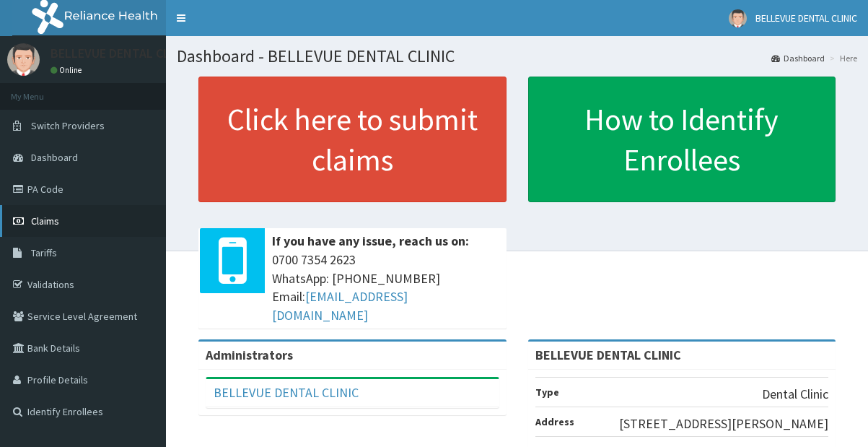 Image resolution: width=868 pixels, height=447 pixels. What do you see at coordinates (806, 18) in the screenshot?
I see `span: BELLEVUE DENTAL CLINIC` at bounding box center [806, 18].